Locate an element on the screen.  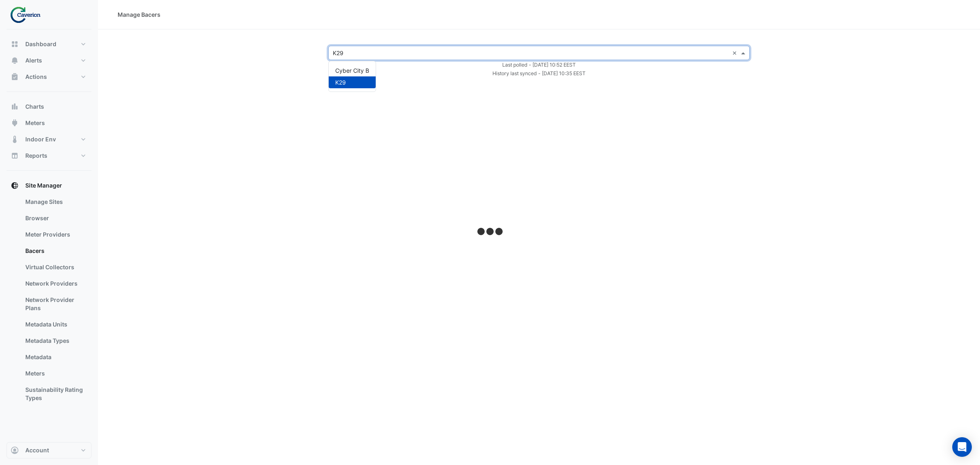
button: Charts is located at coordinates (49, 107).